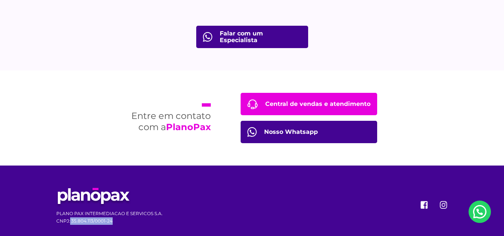  What do you see at coordinates (309, 104) in the screenshot?
I see `a: Central de vendas e atendimento` at bounding box center [309, 104].